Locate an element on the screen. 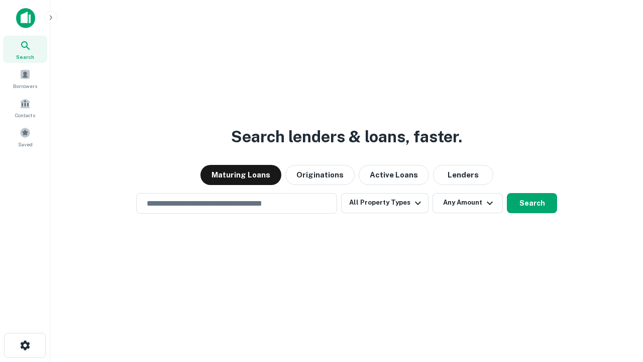 The width and height of the screenshot is (643, 362). button: Search is located at coordinates (532, 203).